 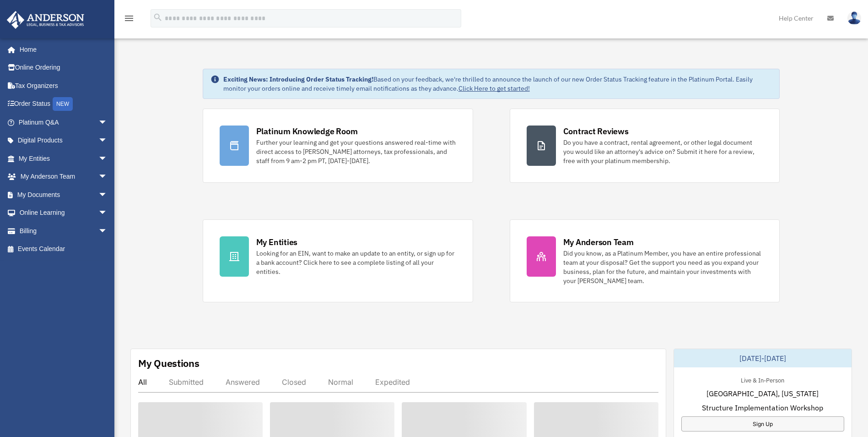 I want to click on span: Structure Implementation Workshop, so click(x=762, y=407).